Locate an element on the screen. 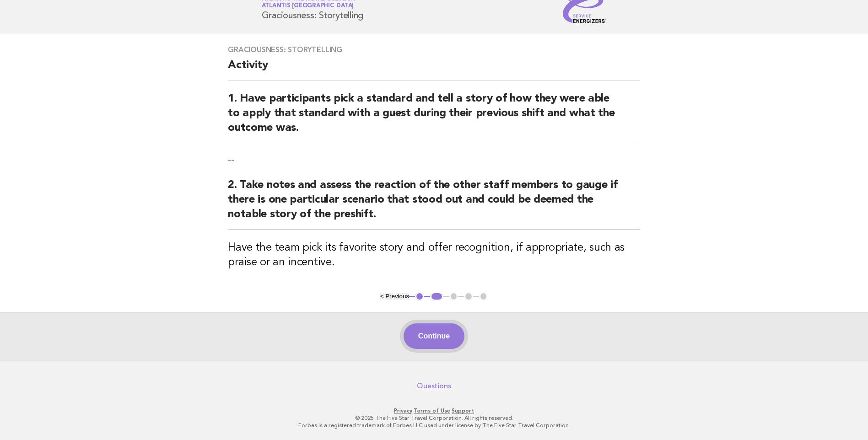 This screenshot has width=868, height=440. h3: Graciousness: Storytelling is located at coordinates (434, 50).